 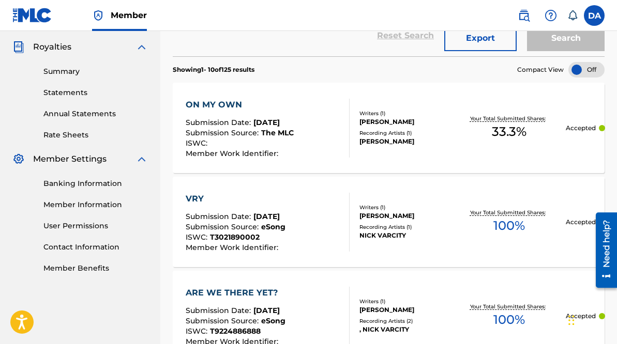 I want to click on a: Rate Sheets, so click(x=96, y=135).